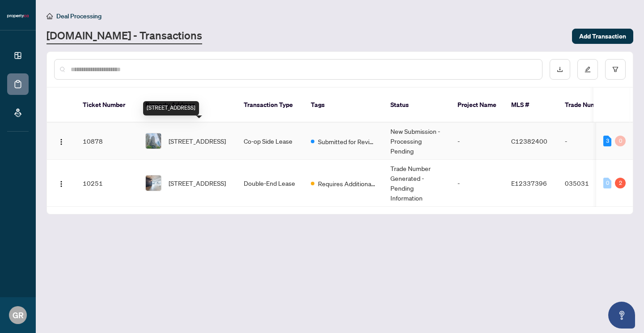 The height and width of the screenshot is (333, 644). What do you see at coordinates (616, 70) in the screenshot?
I see `span: filter` at bounding box center [616, 70].